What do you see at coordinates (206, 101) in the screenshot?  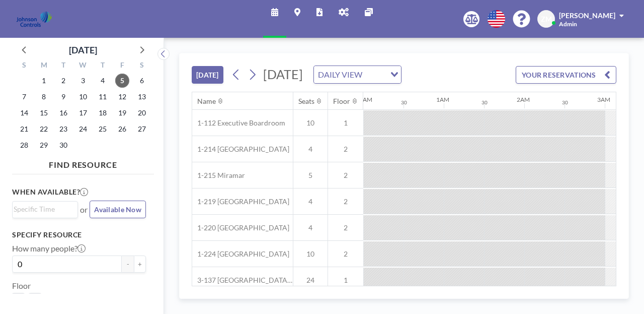 I see `div: Name` at bounding box center [206, 101].